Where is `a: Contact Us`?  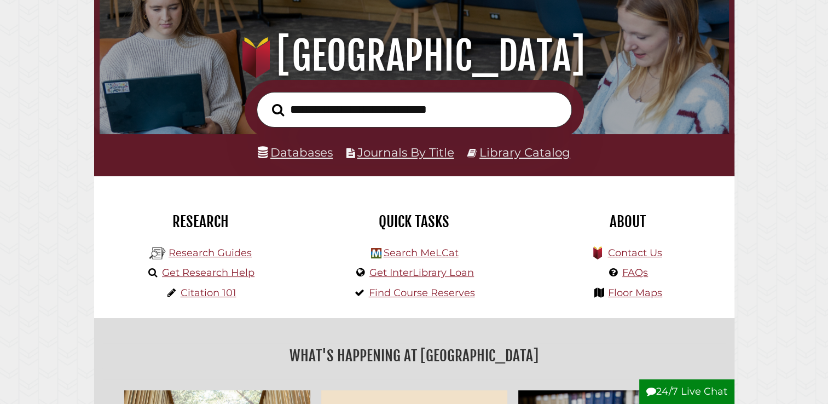 a: Contact Us is located at coordinates (634, 253).